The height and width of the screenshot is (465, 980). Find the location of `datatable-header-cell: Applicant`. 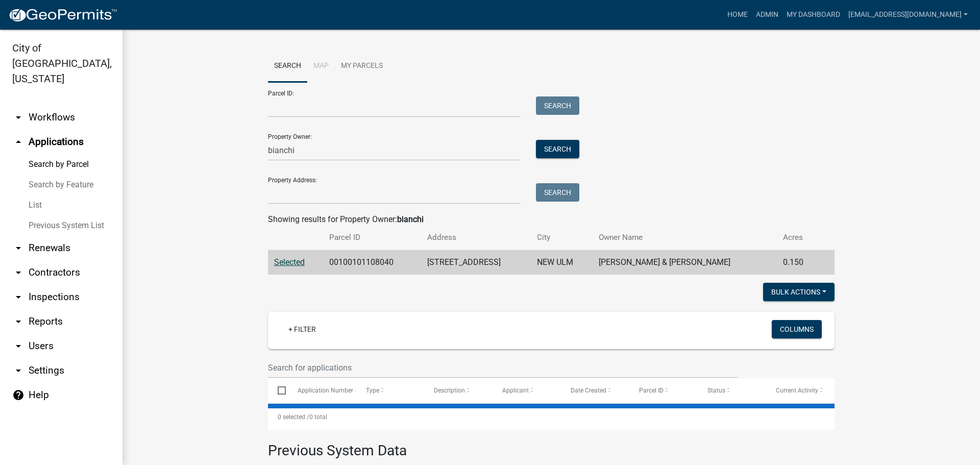

datatable-header-cell: Applicant is located at coordinates (526, 390).